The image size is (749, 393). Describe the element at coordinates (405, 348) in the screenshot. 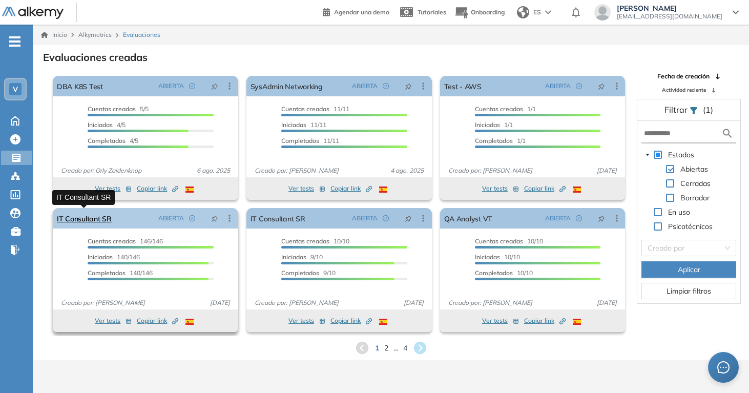

I see `span: 4` at that location.